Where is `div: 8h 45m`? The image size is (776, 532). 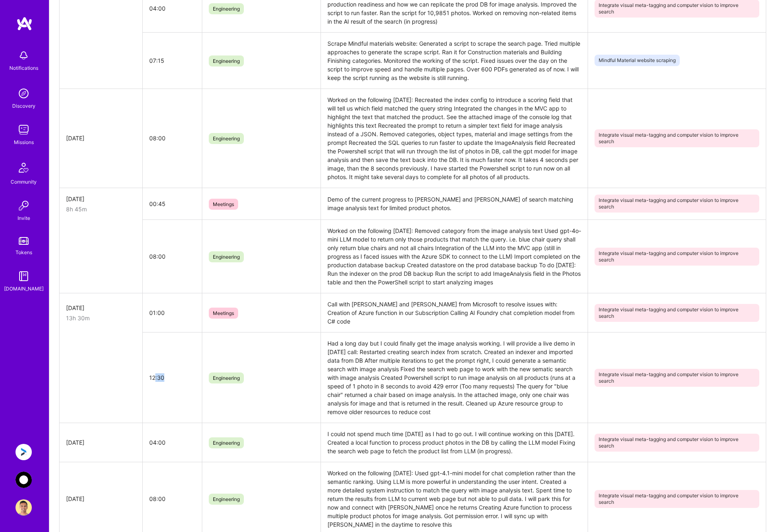
div: 8h 45m is located at coordinates (101, 209).